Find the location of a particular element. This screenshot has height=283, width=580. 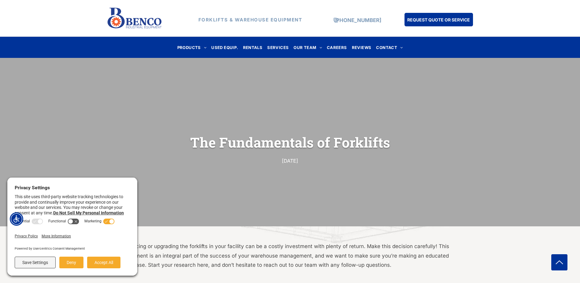

a: REQUEST QUOTE OR SERVICE is located at coordinates (439, 20).